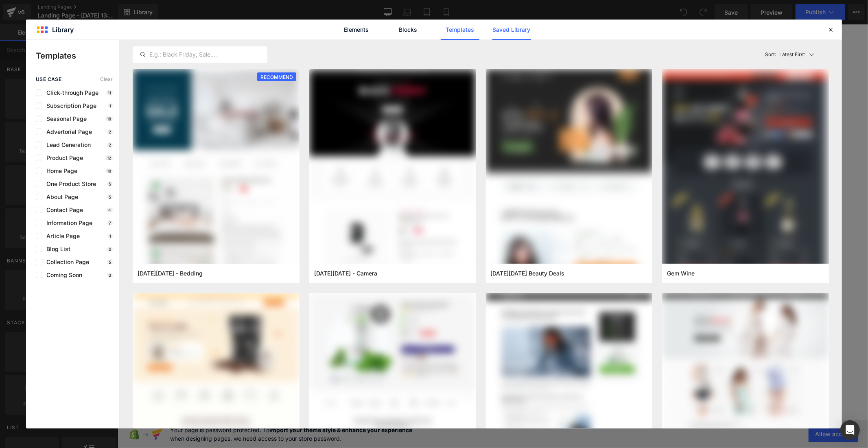 This screenshot has height=448, width=868. Describe the element at coordinates (792, 55) in the screenshot. I see `p: Latest First` at that location.